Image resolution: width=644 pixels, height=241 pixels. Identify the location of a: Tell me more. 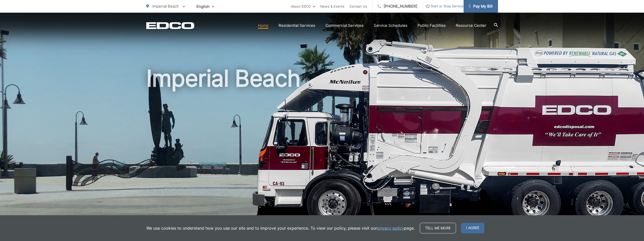
(438, 228).